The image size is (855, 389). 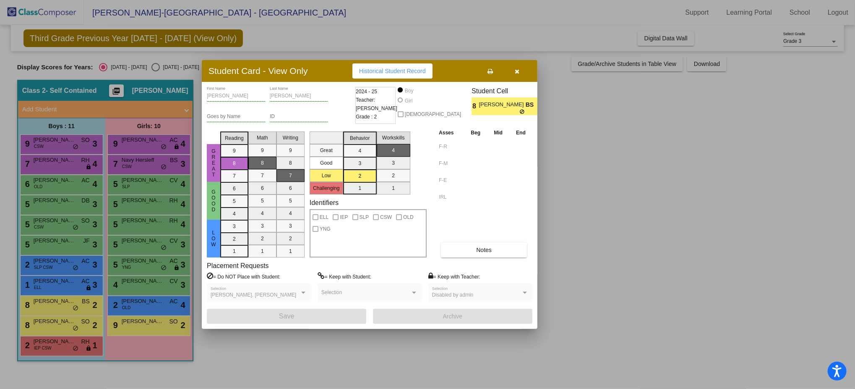 What do you see at coordinates (484, 250) in the screenshot?
I see `span: Notes` at bounding box center [484, 250].